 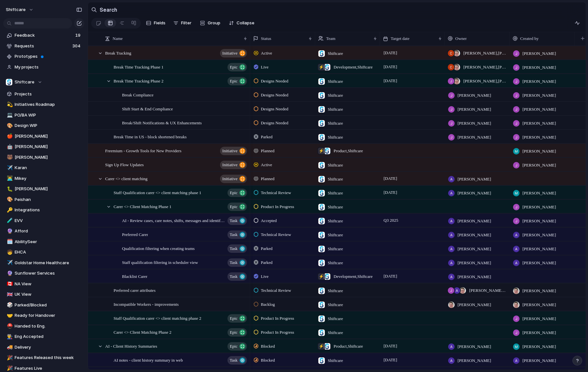 What do you see at coordinates (44, 115) in the screenshot?
I see `a: 💻PO/BA WIP` at bounding box center [44, 115].